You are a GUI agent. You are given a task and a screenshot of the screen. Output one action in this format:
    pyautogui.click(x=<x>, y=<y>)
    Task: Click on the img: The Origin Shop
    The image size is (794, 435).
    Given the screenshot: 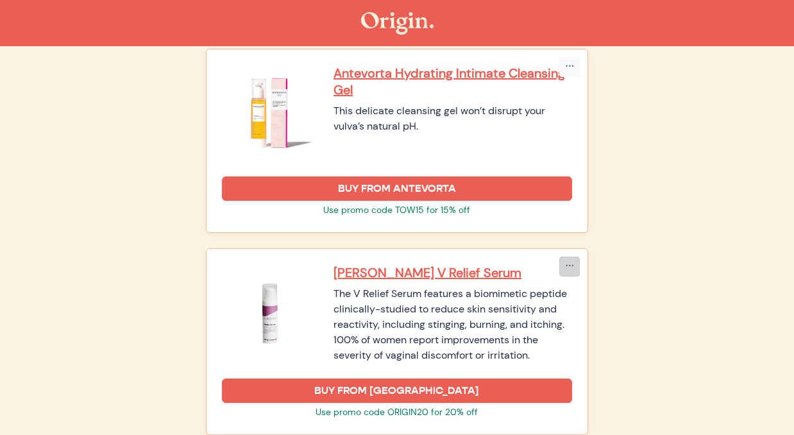 What is the action you would take?
    pyautogui.click(x=397, y=23)
    